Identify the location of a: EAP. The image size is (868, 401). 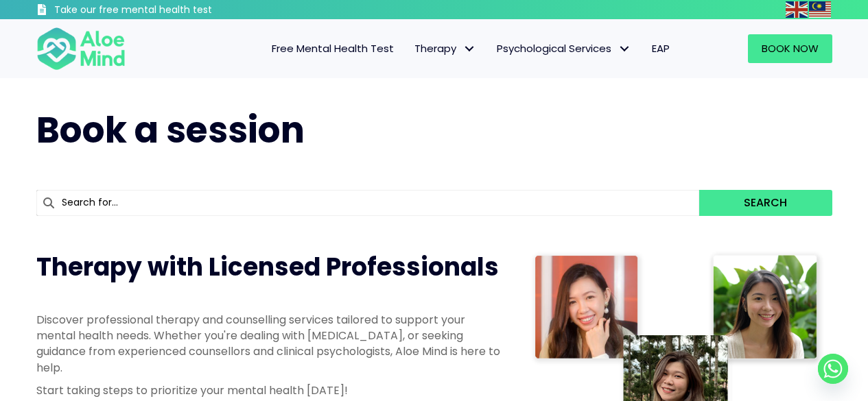
(661, 49).